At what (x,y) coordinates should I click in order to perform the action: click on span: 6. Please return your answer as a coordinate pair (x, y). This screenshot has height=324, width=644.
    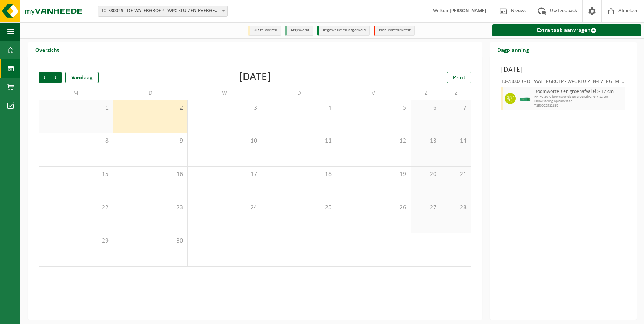
    Looking at the image, I should click on (426, 108).